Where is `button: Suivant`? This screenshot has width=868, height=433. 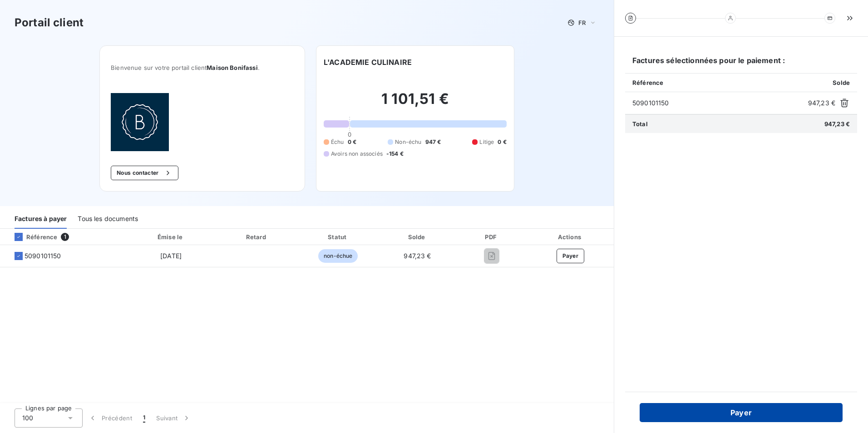 button: Suivant is located at coordinates (173, 418).